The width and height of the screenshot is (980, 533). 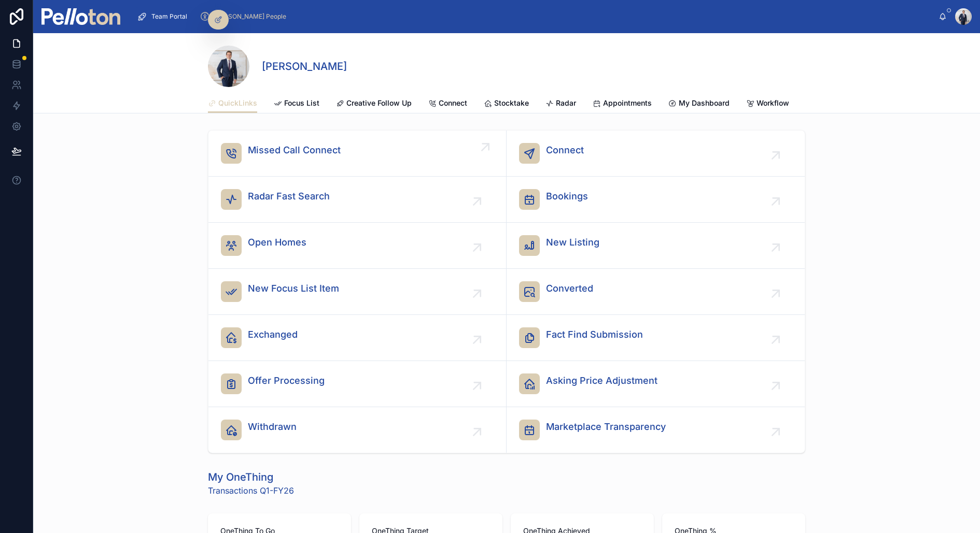 What do you see at coordinates (512, 103) in the screenshot?
I see `span: Stocktake` at bounding box center [512, 103].